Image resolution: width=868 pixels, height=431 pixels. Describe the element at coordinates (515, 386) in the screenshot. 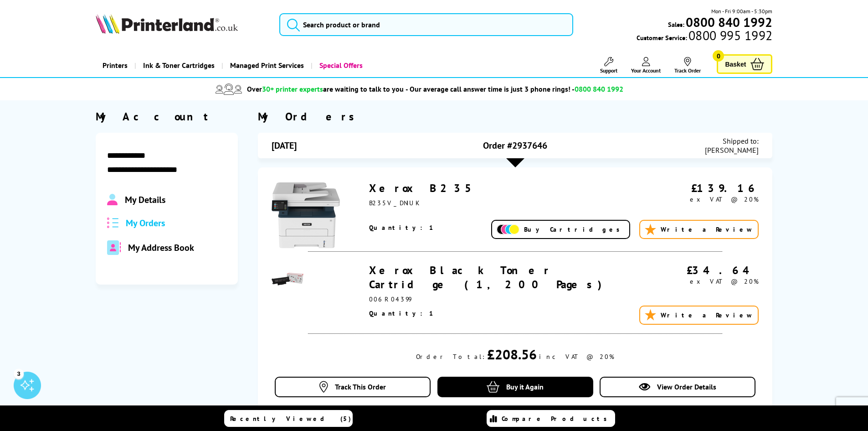

I see `a: Buy it Again` at that location.